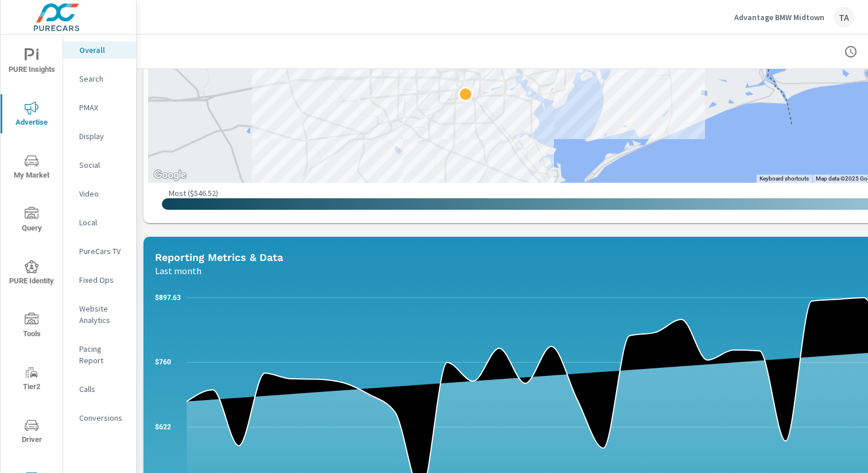  I want to click on p: Advantage BMW Midtown, so click(779, 17).